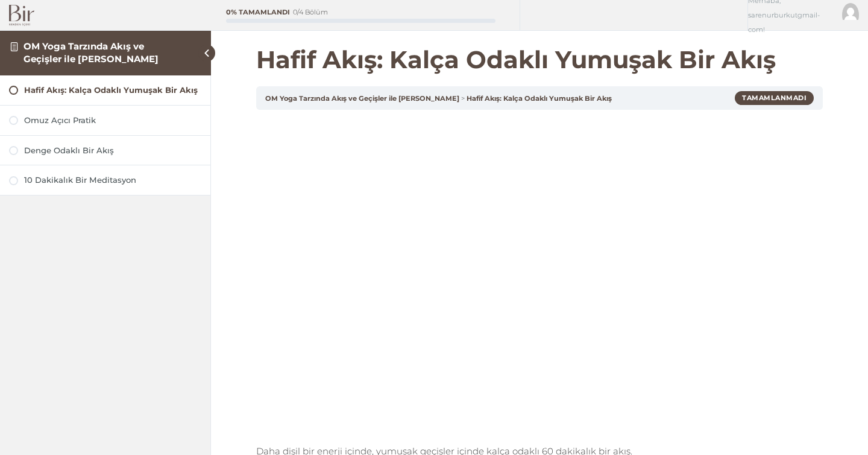 This screenshot has height=455, width=868. I want to click on img: Bir Logo, so click(22, 15).